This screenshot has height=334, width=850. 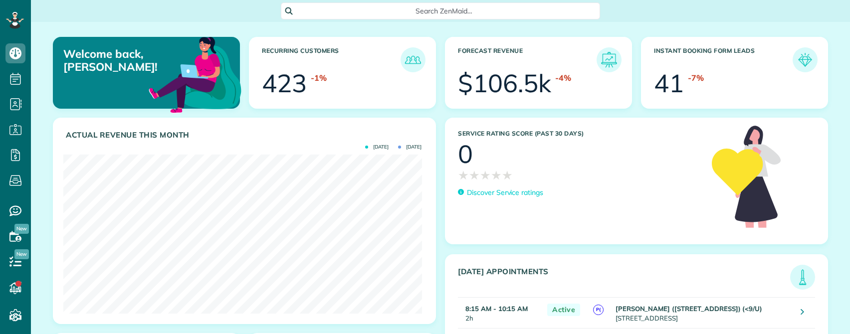 What do you see at coordinates (504, 83) in the screenshot?
I see `div: $106.5k` at bounding box center [504, 83].